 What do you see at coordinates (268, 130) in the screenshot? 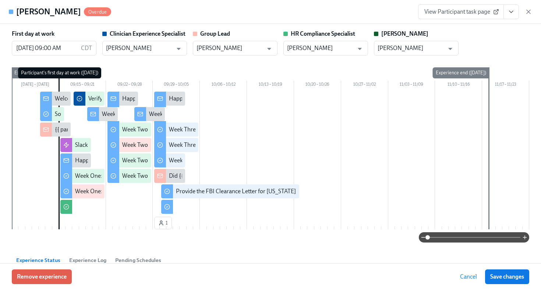
I see `div: Week Three: Cultural Competence & Special Populations (~3 hours to complete)` at bounding box center [268, 130].